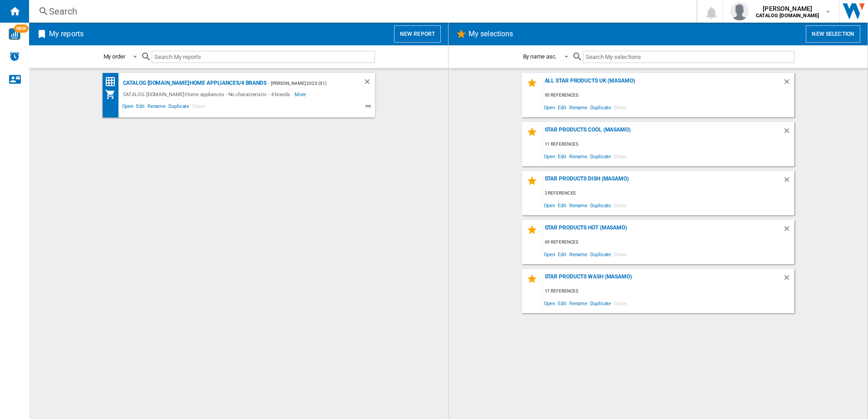 Image resolution: width=868 pixels, height=419 pixels. I want to click on h2: My selections, so click(491, 34).